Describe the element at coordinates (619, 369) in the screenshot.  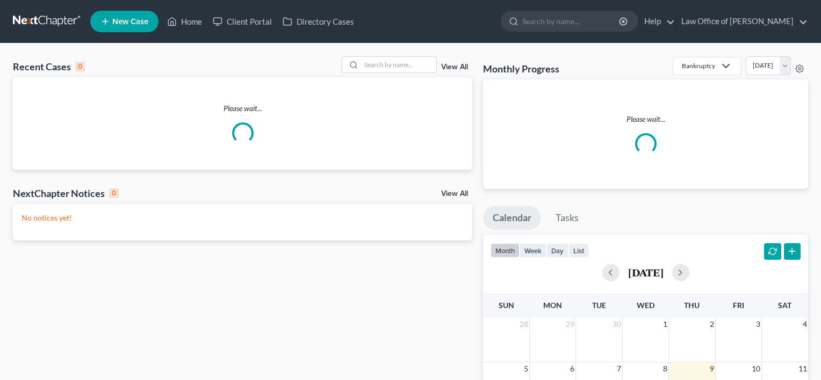
I see `span: 7` at that location.